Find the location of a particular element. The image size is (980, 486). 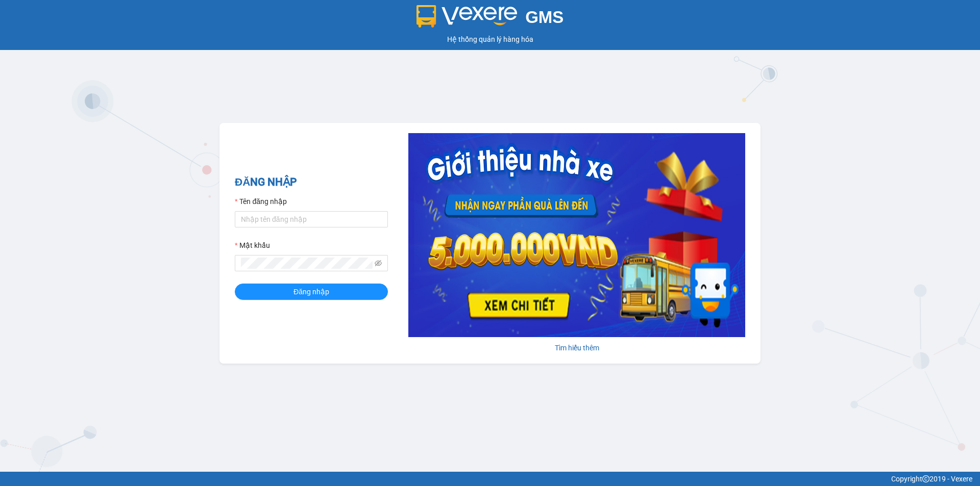

span: eye-invisible is located at coordinates (379, 263).